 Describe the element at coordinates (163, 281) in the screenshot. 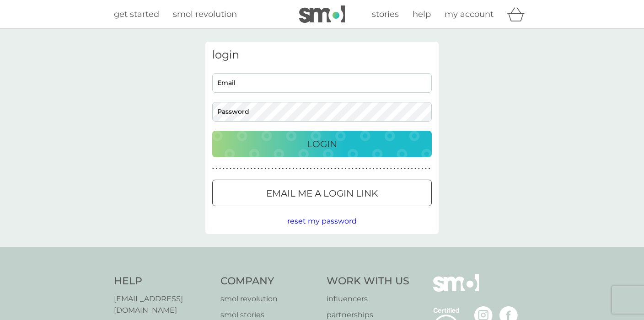

I see `h4: Help` at that location.